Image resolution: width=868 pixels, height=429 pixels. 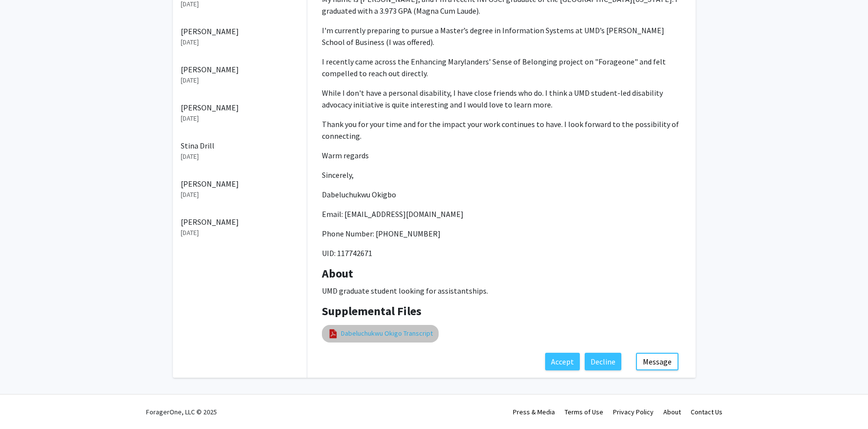 What do you see at coordinates (501, 291) in the screenshot?
I see `p: UMD graduate student looking for assistantships.` at bounding box center [501, 291].